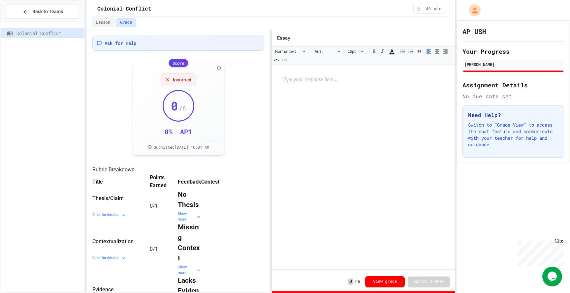  I want to click on div: Thesis/Claim, so click(117, 198).